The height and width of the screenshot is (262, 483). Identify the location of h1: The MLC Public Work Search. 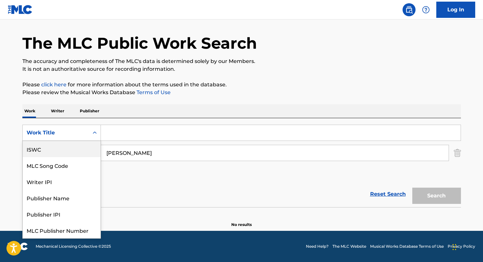
(139, 43).